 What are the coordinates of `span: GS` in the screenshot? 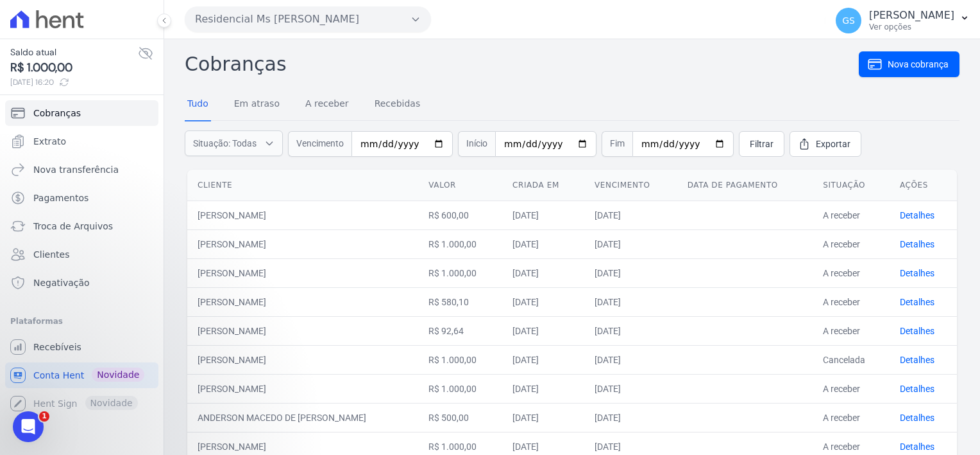 It's located at (849, 20).